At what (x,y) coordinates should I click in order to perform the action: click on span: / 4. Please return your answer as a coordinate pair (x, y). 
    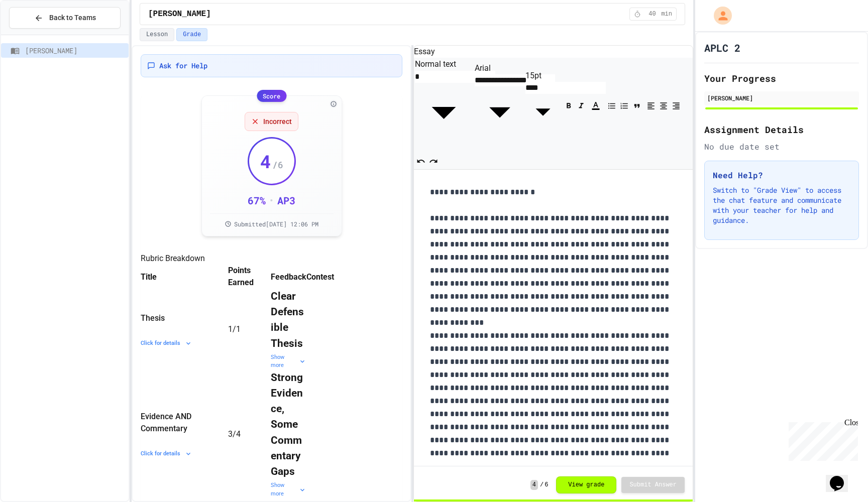
    Looking at the image, I should click on (236, 434).